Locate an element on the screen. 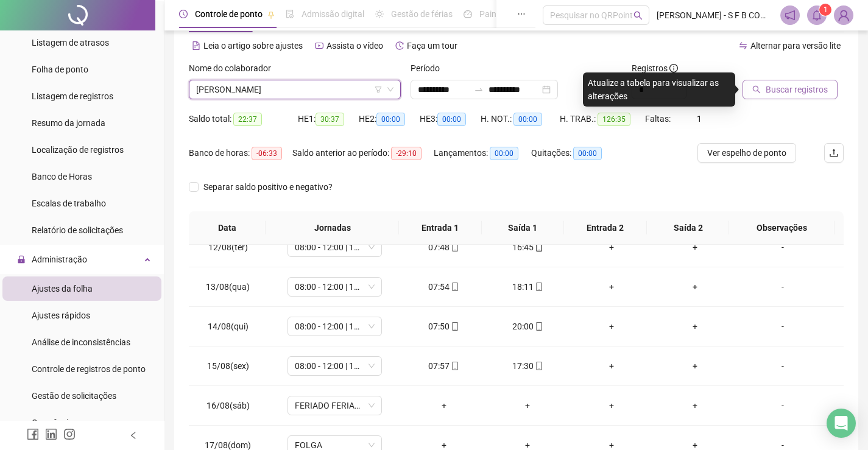 The image size is (868, 450). span: youtube is located at coordinates (319, 46).